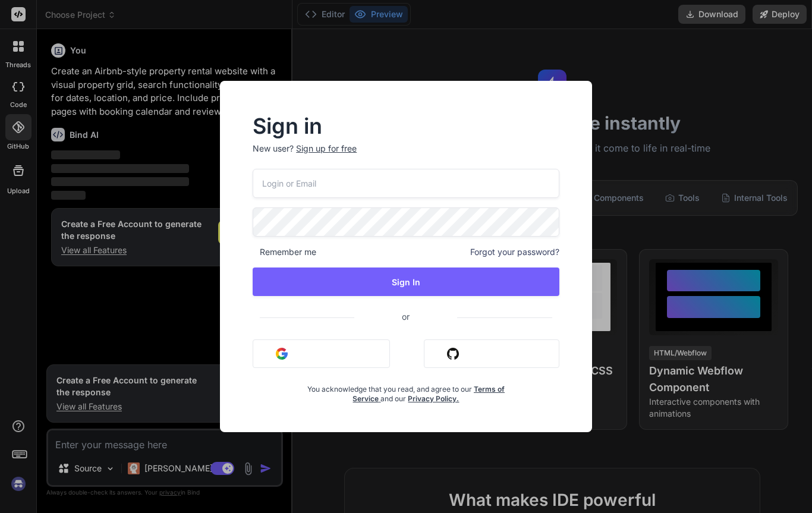 Image resolution: width=812 pixels, height=513 pixels. What do you see at coordinates (406, 156) in the screenshot?
I see `p: New user?` at bounding box center [406, 156].